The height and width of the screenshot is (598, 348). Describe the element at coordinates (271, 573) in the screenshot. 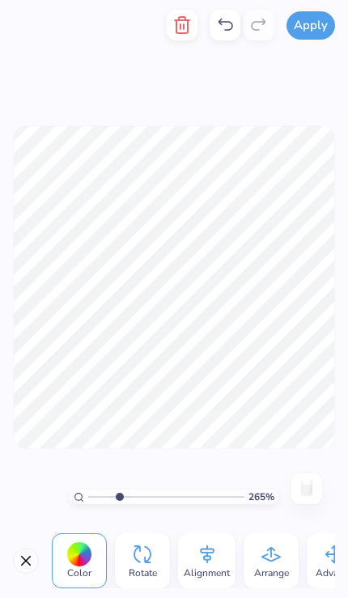

I see `span: Arrange` at that location.